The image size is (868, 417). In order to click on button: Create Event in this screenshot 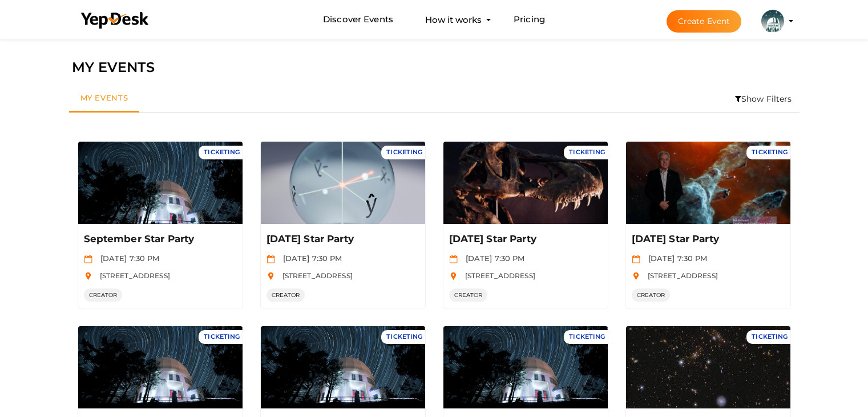, I will do `click(704, 21)`.